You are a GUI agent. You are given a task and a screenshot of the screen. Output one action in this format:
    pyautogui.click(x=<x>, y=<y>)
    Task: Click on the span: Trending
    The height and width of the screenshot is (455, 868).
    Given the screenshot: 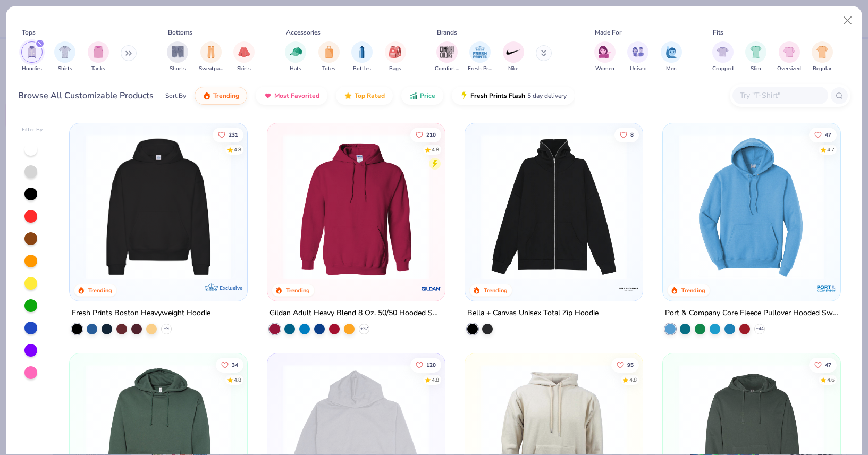 What is the action you would take?
    pyautogui.click(x=226, y=95)
    